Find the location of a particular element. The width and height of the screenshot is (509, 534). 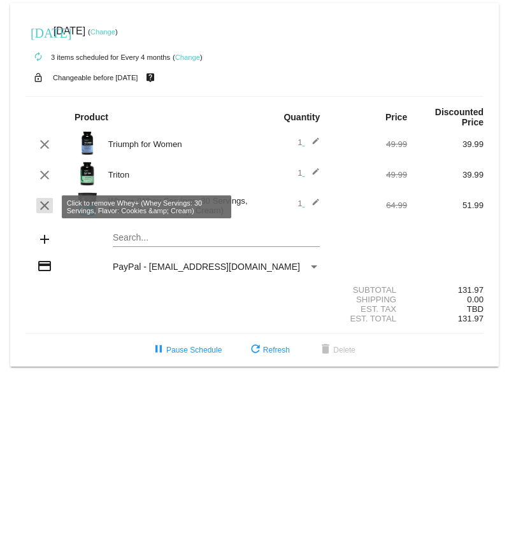

mat-icon: autorenew is located at coordinates (38, 57).